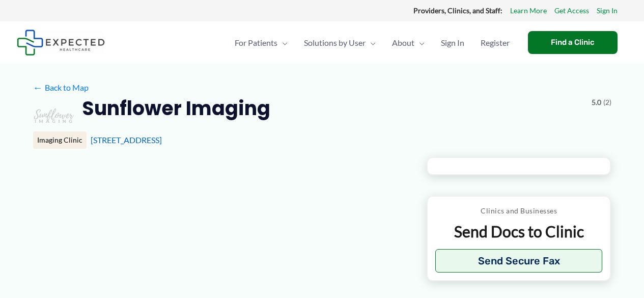  I want to click on a: Learn More, so click(528, 11).